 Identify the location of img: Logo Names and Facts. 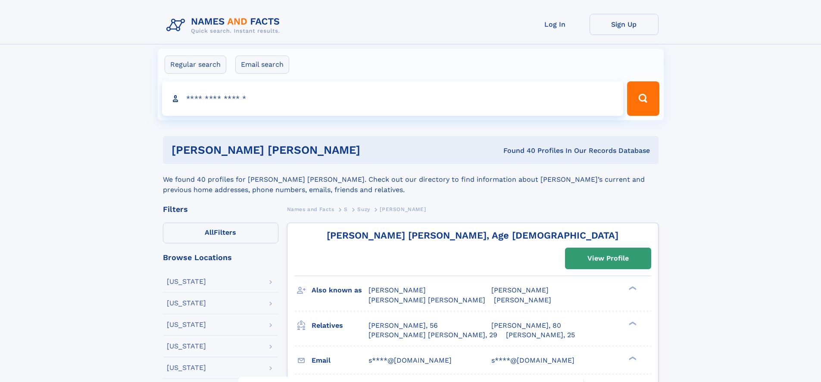
(225, 25).